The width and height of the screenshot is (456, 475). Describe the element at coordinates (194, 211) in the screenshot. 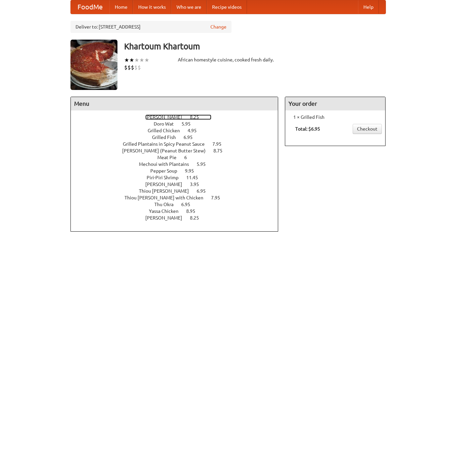

I see `span: 8.95` at that location.